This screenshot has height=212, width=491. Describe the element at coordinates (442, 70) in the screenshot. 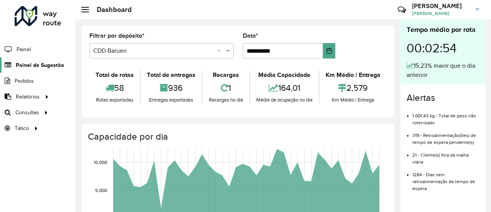

I see `div: 15,23% maior que o dia anterior` at that location.